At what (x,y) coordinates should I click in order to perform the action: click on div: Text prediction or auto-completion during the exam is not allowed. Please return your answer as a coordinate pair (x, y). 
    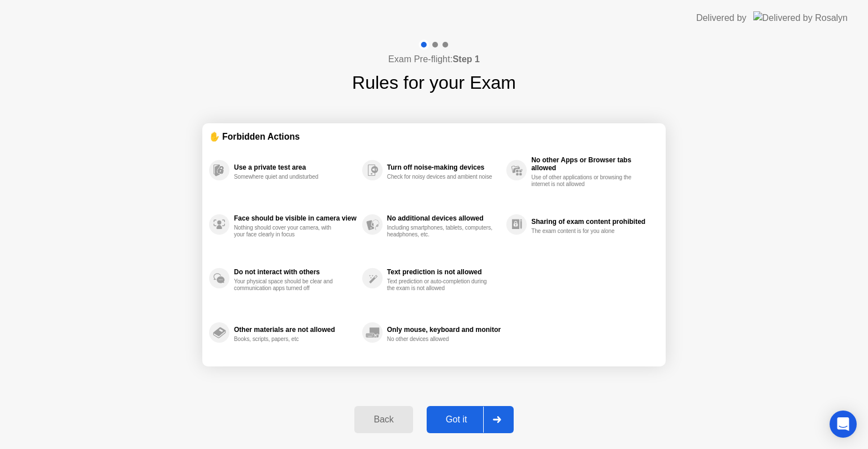
    Looking at the image, I should click on (440, 285).